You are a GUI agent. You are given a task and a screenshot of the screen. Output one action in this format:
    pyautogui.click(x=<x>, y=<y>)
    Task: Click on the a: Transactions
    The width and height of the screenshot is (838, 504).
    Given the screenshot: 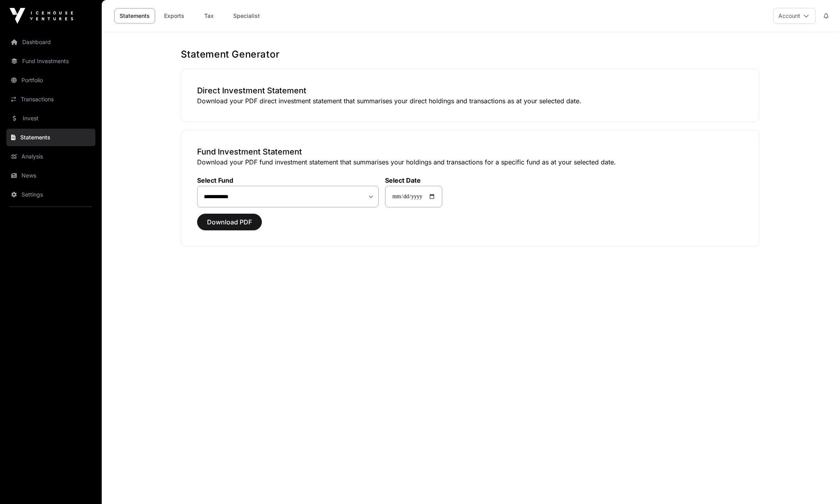 What is the action you would take?
    pyautogui.click(x=51, y=99)
    